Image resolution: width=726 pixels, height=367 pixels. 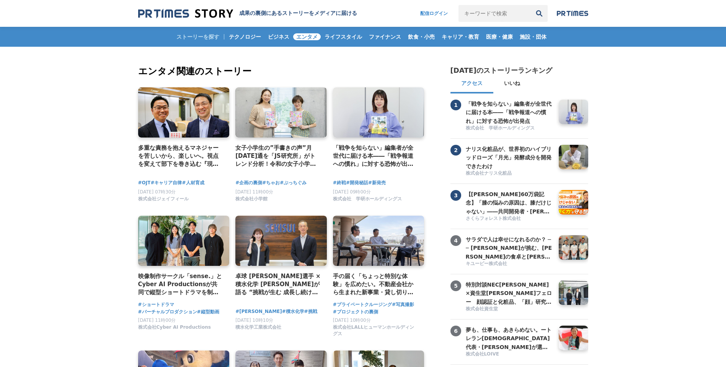 I want to click on input: キーワードで検索, so click(x=494, y=13).